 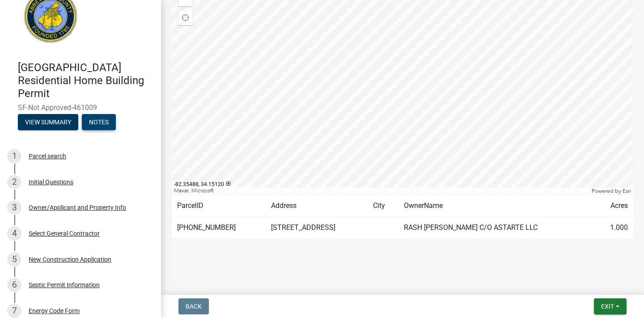 What do you see at coordinates (14, 311) in the screenshot?
I see `div: 7` at bounding box center [14, 311].